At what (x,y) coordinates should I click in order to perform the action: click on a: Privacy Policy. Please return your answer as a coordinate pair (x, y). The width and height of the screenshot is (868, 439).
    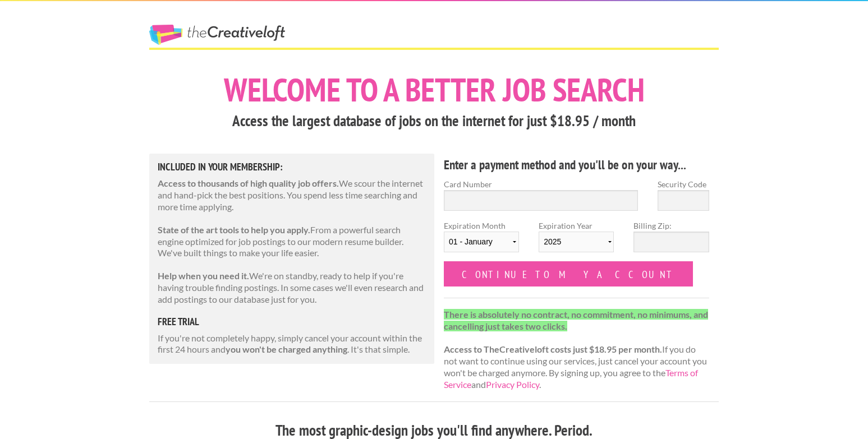
    Looking at the image, I should click on (512, 384).